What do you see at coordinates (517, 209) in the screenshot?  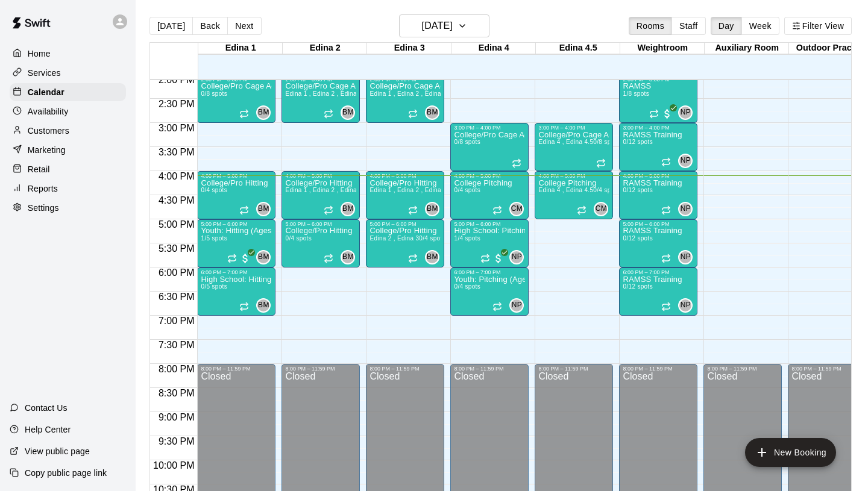 I see `div: Cade Marsolek` at bounding box center [517, 209].